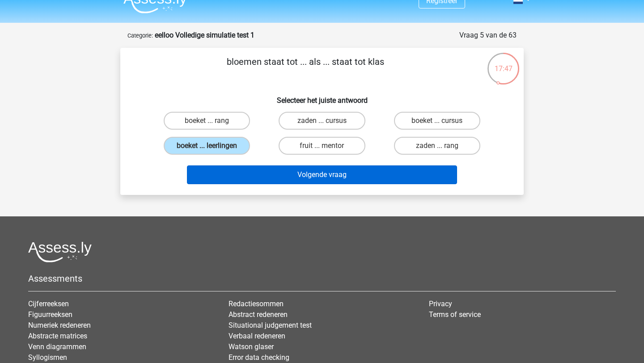 Image resolution: width=644 pixels, height=363 pixels. What do you see at coordinates (60, 325) in the screenshot?
I see `a: Numeriek redeneren` at bounding box center [60, 325].